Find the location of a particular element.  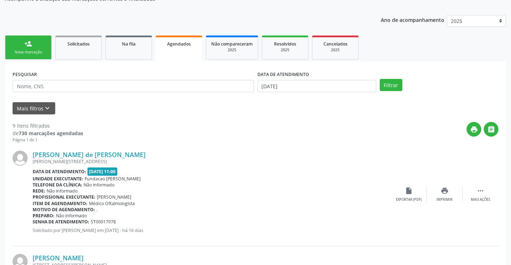

i: keyboard_arrow_down is located at coordinates (47, 108).